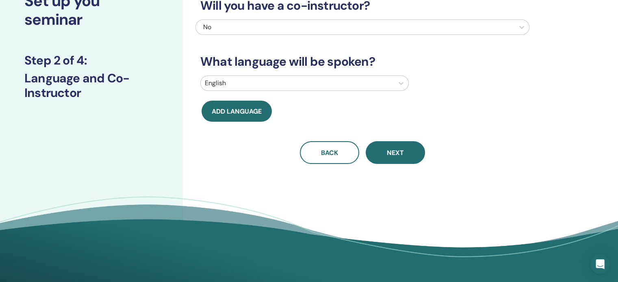 This screenshot has width=618, height=282. Describe the element at coordinates (363, 62) in the screenshot. I see `h3: What language will be spoken?` at that location.